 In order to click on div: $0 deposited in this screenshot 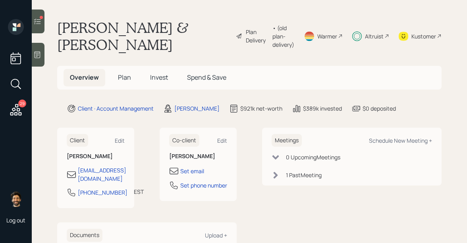, I will do `click(379, 108)`.